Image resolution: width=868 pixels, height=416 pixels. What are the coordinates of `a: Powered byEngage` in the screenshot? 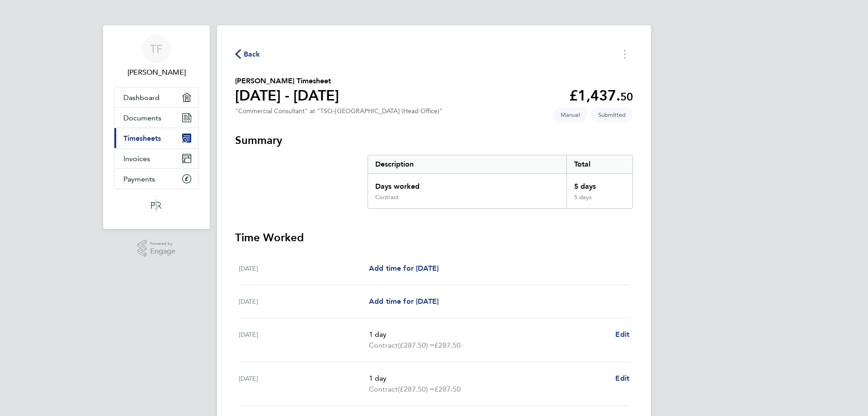 It's located at (156, 249).